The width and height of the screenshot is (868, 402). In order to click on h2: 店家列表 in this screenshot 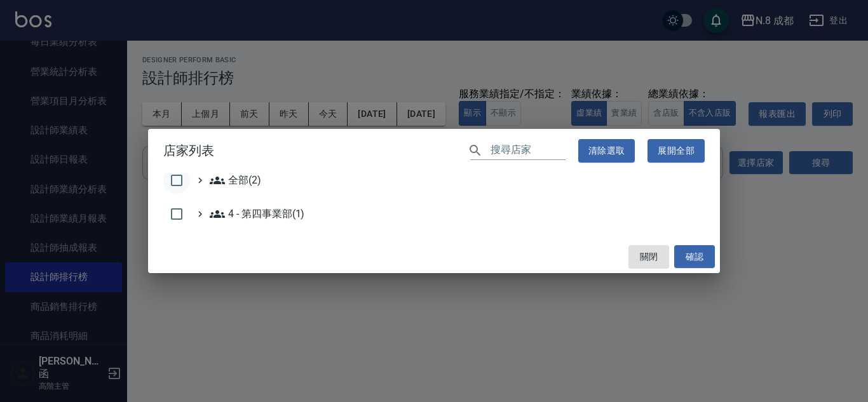, I will do `click(434, 150)`.